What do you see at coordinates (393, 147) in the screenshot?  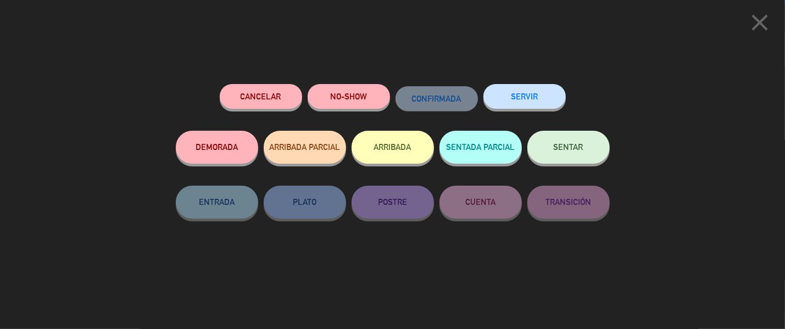 I see `button: ARRIBADA` at bounding box center [393, 147].